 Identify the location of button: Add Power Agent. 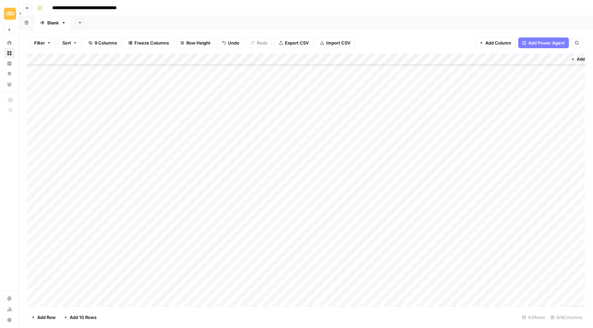
(543, 43).